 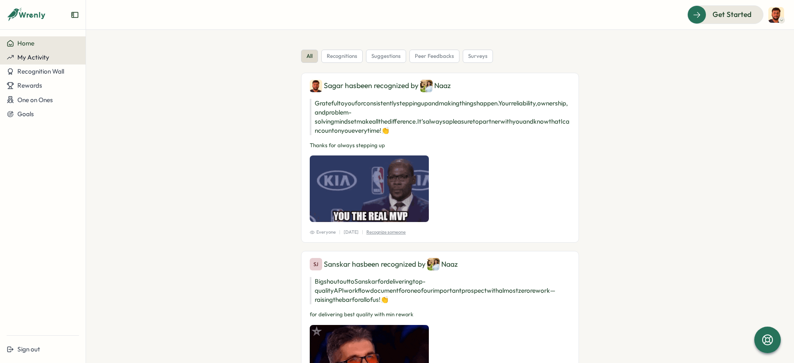 I want to click on p: Recognize someone, so click(x=386, y=232).